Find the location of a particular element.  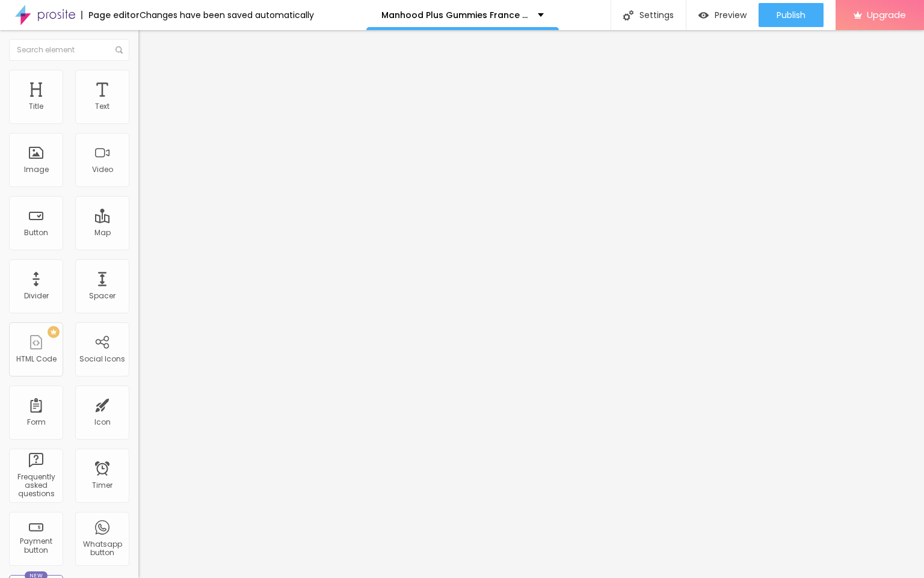

div: Changes have been saved automatically is located at coordinates (226, 15).